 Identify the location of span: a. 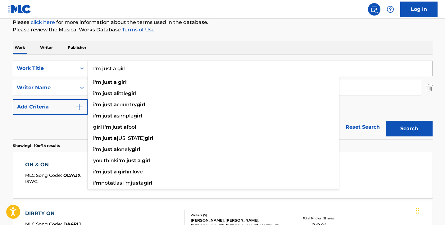
(142, 183).